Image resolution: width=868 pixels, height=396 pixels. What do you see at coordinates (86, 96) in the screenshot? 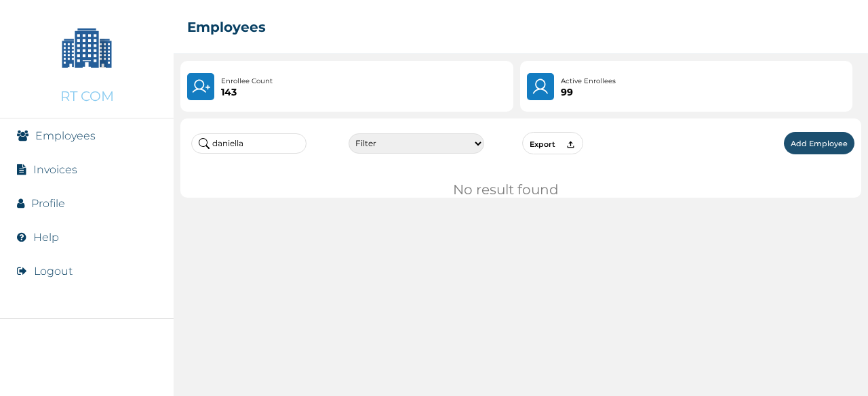
I see `p: RT COM` at bounding box center [86, 96].